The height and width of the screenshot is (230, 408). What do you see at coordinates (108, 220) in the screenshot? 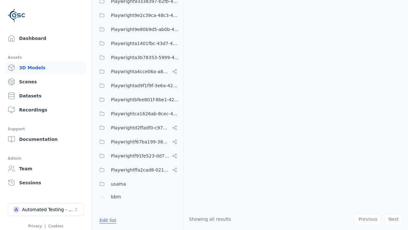
I see `button: Edit list` at bounding box center [108, 220].